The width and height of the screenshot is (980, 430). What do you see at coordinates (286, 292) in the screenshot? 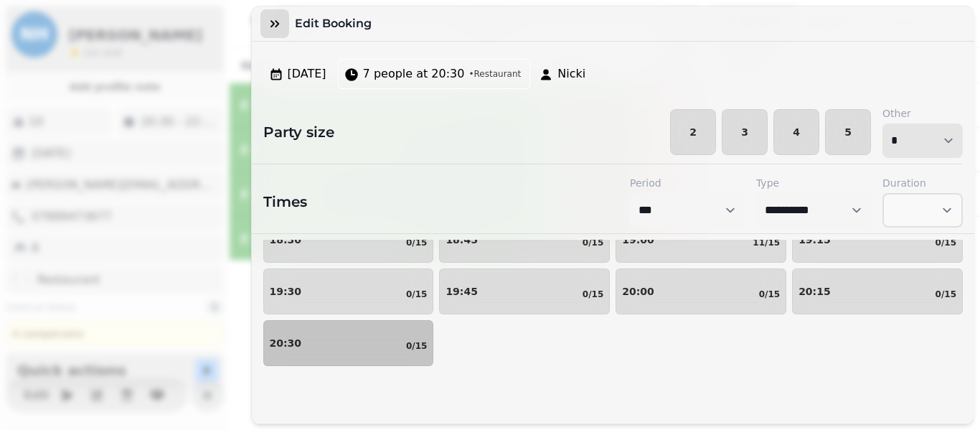
I see `p: 19:30` at bounding box center [286, 292].